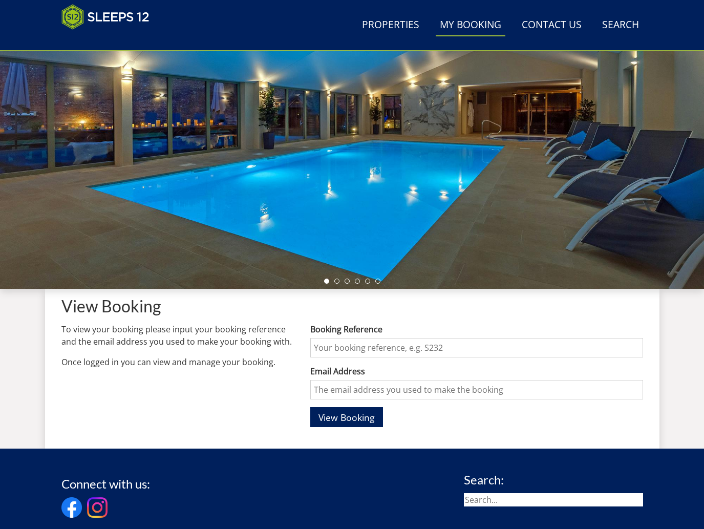 Image resolution: width=704 pixels, height=529 pixels. I want to click on label: Booking Reference, so click(476, 329).